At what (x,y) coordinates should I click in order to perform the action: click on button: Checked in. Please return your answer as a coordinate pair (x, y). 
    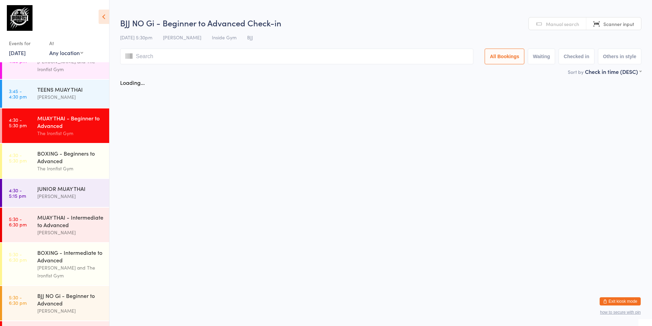
    Looking at the image, I should click on (576, 56).